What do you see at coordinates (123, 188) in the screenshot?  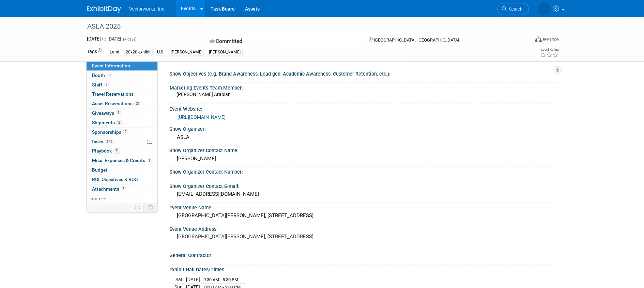 I see `span: 8` at bounding box center [123, 188].